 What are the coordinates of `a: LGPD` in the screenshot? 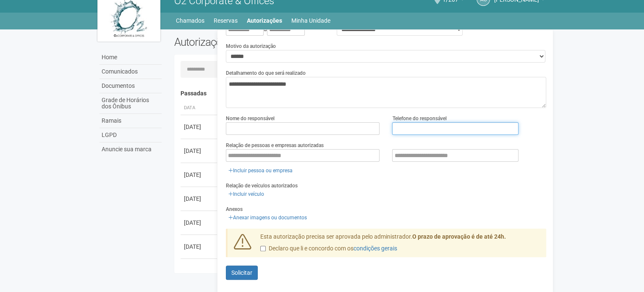 It's located at (130, 135).